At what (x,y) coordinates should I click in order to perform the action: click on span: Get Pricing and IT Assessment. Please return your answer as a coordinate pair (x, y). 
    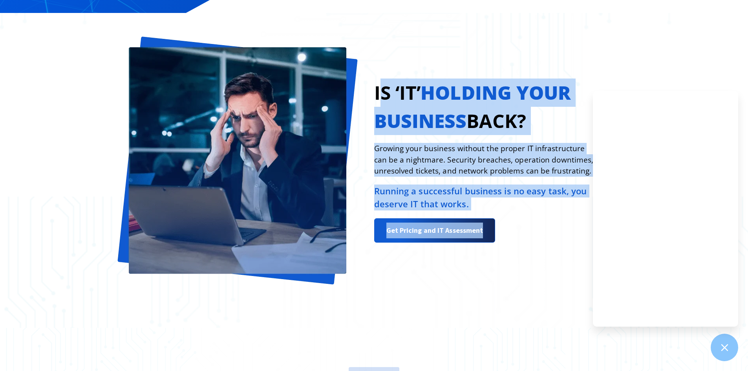
    Looking at the image, I should click on (434, 230).